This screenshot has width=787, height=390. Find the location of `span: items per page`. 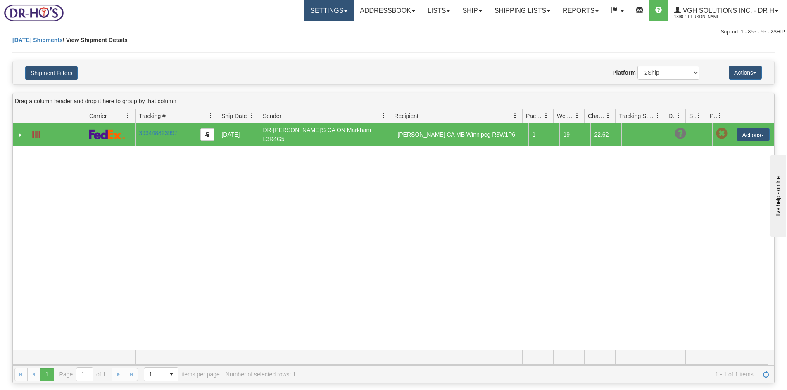

span: items per page is located at coordinates (182, 375).